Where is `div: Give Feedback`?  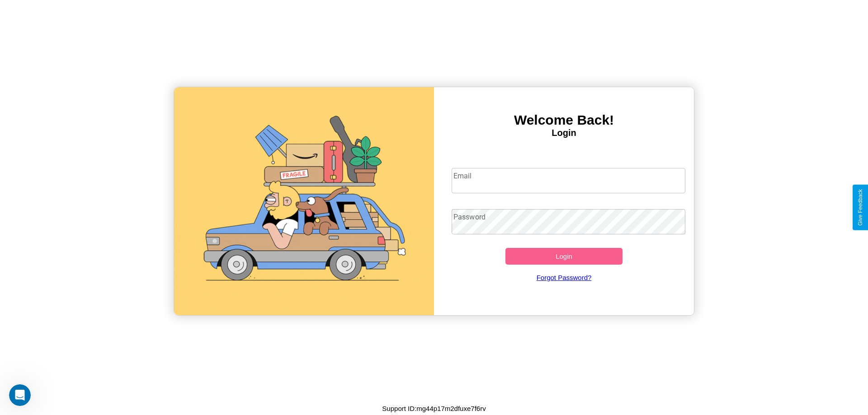 div: Give Feedback is located at coordinates (860, 208).